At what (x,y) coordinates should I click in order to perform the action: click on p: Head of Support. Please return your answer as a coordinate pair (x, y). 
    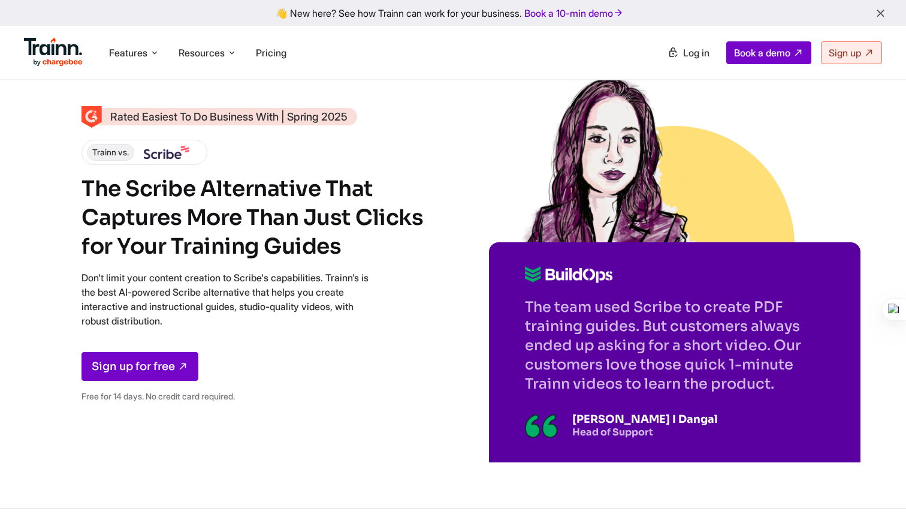
    Looking at the image, I should click on (645, 431).